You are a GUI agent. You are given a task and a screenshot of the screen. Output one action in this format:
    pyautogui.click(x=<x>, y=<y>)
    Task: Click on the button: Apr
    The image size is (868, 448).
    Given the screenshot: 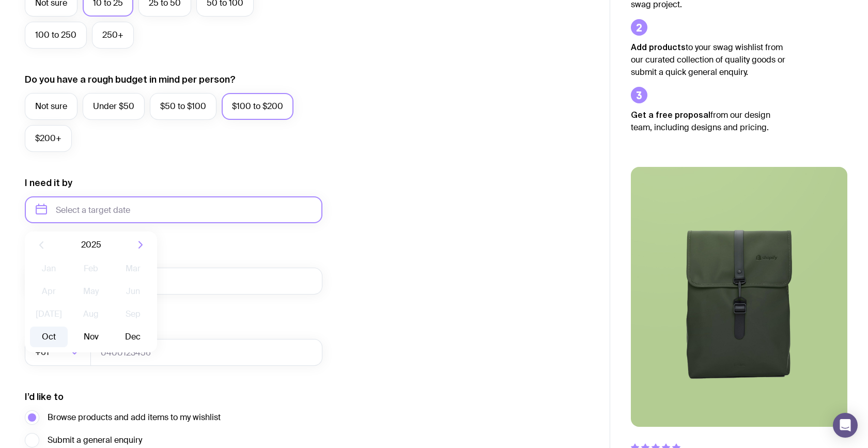 What is the action you would take?
    pyautogui.click(x=48, y=291)
    